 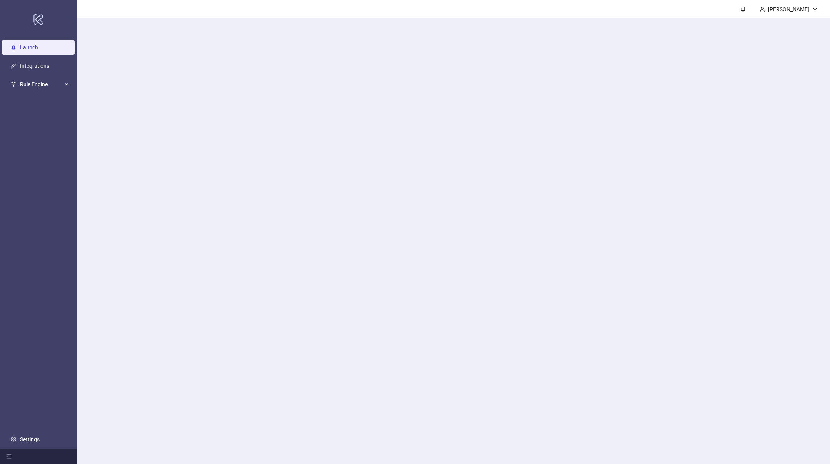 What do you see at coordinates (41, 84) in the screenshot?
I see `span: Rule Engine` at bounding box center [41, 84].